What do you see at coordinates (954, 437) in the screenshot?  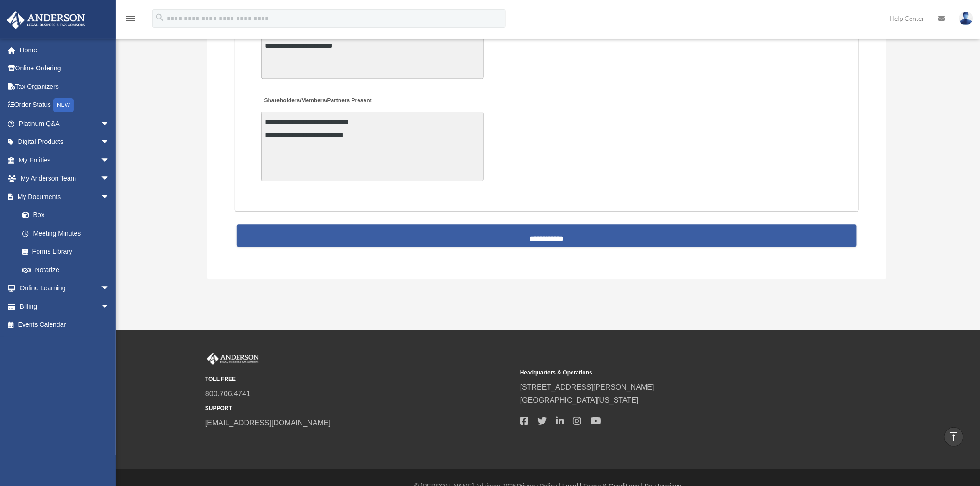 I see `i: vertical_align_top` at bounding box center [954, 437].